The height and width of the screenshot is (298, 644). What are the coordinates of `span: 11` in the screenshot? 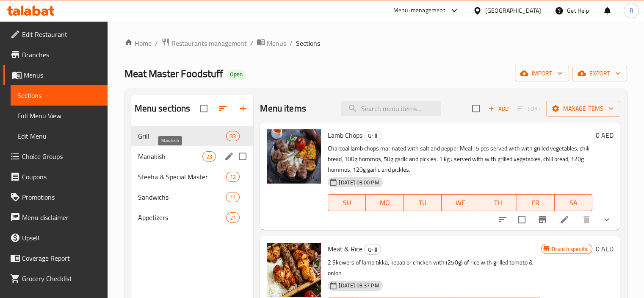 It's located at (233, 197).